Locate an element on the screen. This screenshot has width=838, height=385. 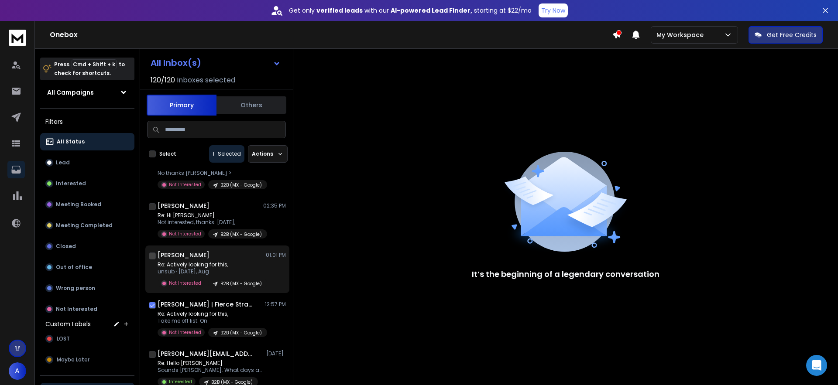
button: All Status is located at coordinates (87, 142).